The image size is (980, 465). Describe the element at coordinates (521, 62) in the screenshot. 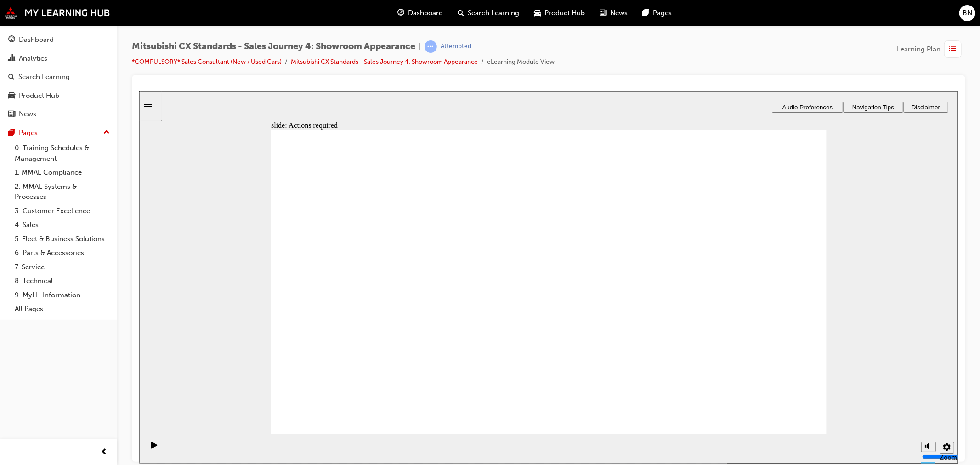

I see `li: eLearning Module View` at that location.